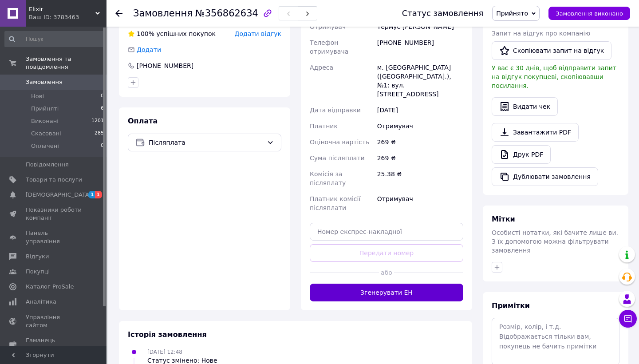  What do you see at coordinates (503, 219) in the screenshot?
I see `span: Мітки` at bounding box center [503, 219].